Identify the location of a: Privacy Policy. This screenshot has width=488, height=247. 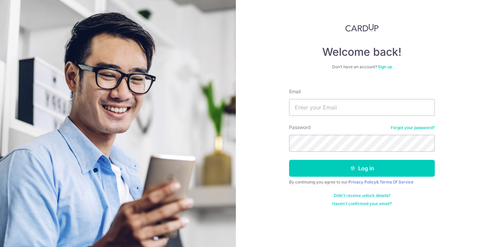
(362, 182).